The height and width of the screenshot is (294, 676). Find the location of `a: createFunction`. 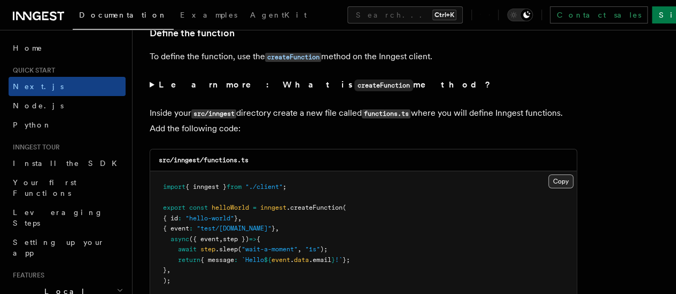

a: createFunction is located at coordinates (293, 56).